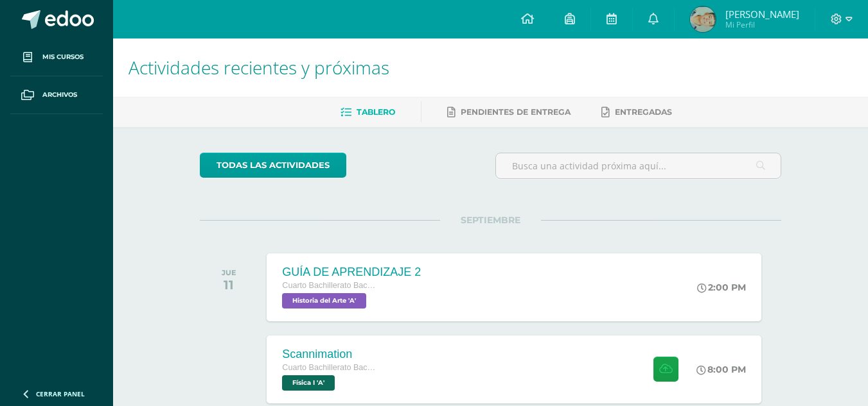 The image size is (868, 406). Describe the element at coordinates (60, 95) in the screenshot. I see `span: Archivos` at that location.